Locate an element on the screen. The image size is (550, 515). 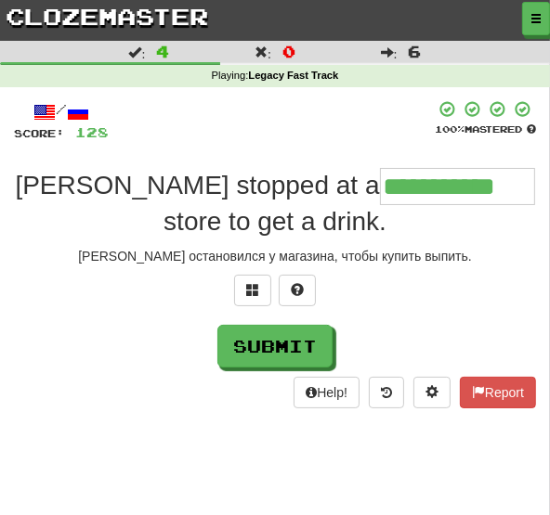
span: 100 % is located at coordinates (449, 129).